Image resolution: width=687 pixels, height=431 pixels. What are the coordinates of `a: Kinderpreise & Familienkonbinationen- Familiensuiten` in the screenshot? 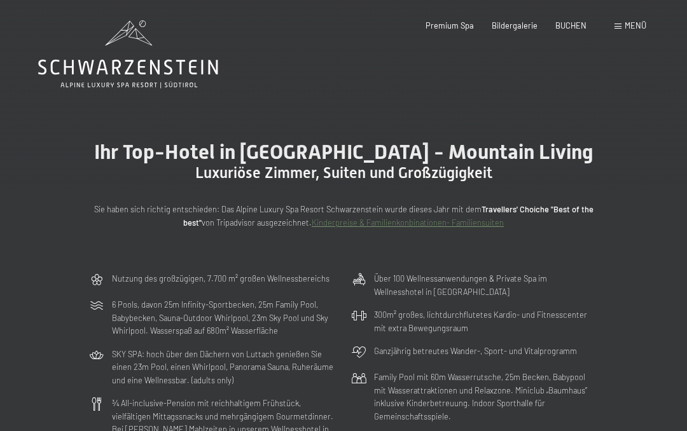 It's located at (408, 223).